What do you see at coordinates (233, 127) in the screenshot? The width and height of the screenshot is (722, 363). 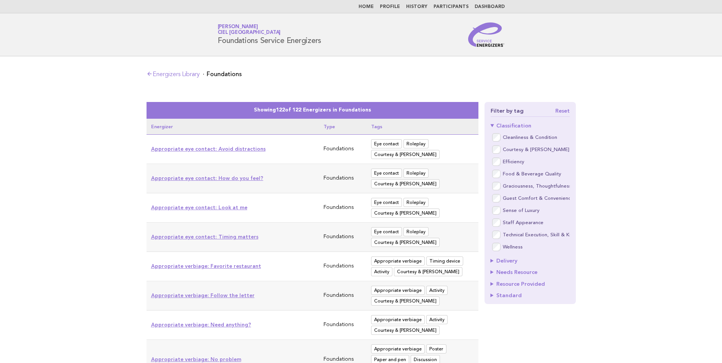 I see `th: Energizer` at bounding box center [233, 127].